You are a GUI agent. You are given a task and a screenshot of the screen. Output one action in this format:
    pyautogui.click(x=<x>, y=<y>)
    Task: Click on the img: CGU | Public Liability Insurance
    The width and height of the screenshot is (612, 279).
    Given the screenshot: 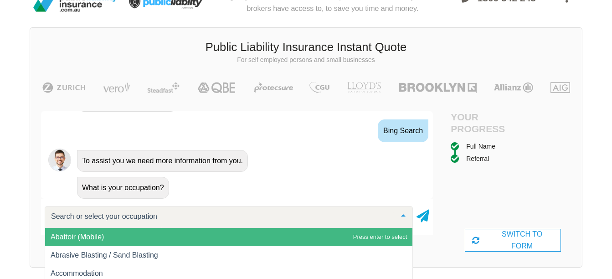 What is the action you would take?
    pyautogui.click(x=320, y=88)
    